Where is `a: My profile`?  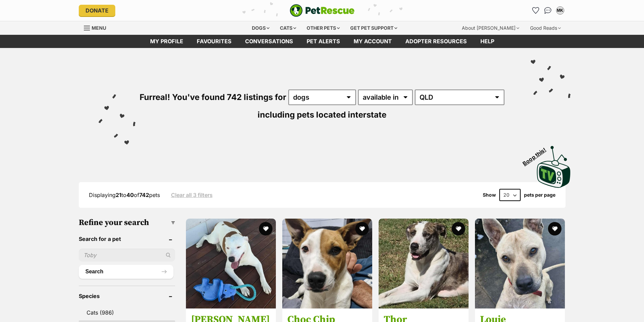 a: My profile is located at coordinates (167, 41).